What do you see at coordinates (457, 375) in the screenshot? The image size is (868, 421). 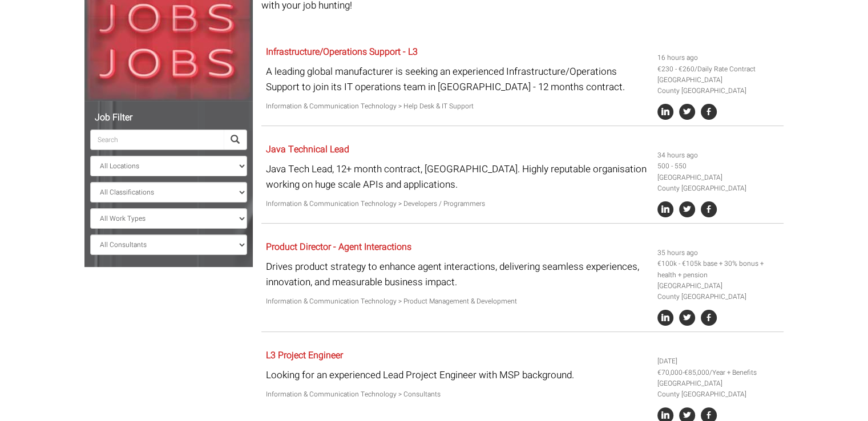 I see `p: Looking for an experienced Lead Project Engineer with MSP background.` at bounding box center [457, 375].